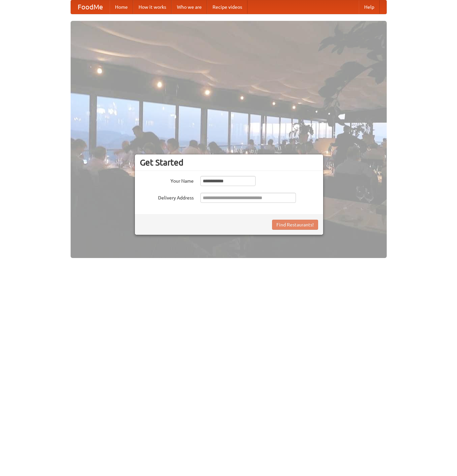 This screenshot has height=476, width=457. Describe the element at coordinates (227, 7) in the screenshot. I see `a: Recipe videos` at that location.